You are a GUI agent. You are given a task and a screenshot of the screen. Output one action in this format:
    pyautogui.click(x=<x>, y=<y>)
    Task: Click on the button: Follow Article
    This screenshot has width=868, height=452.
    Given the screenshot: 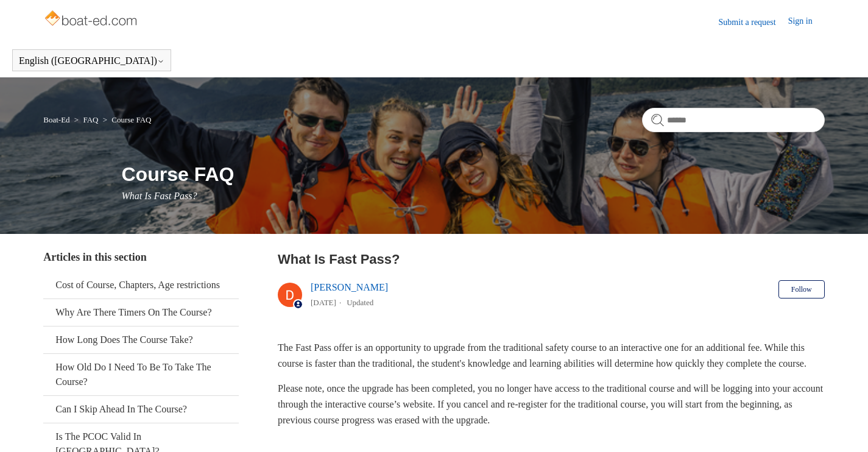 What is the action you would take?
    pyautogui.click(x=802, y=289)
    